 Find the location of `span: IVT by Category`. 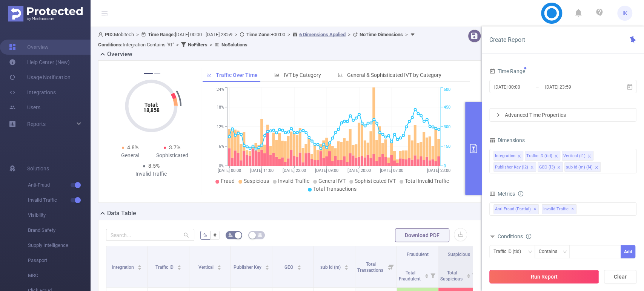

span: IVT by Category is located at coordinates (303, 75).